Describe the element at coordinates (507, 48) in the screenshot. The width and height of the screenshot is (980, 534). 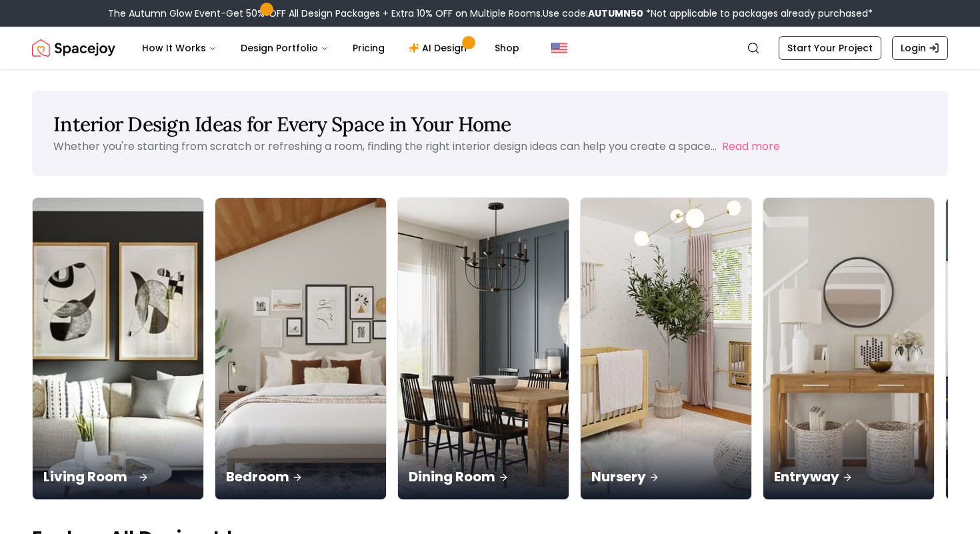
I see `a: Shop` at that location.